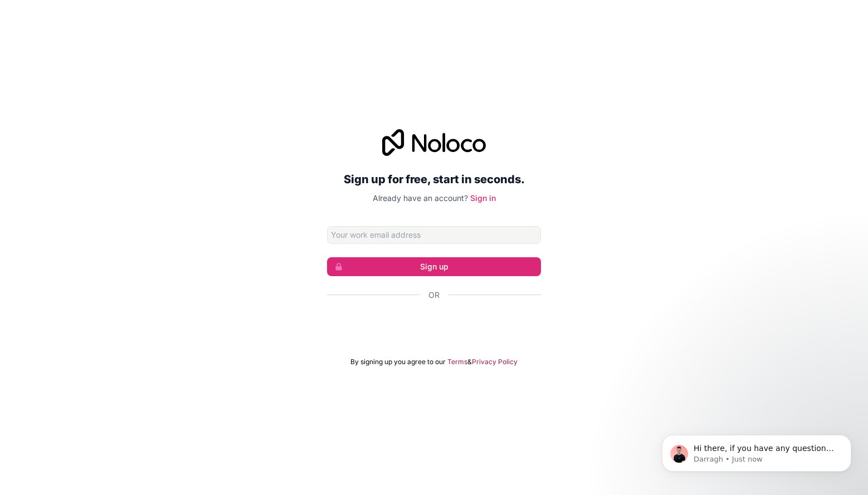 The height and width of the screenshot is (495, 868). Describe the element at coordinates (434, 180) in the screenshot. I see `h2: Sign up for free, start in seconds.` at that location.